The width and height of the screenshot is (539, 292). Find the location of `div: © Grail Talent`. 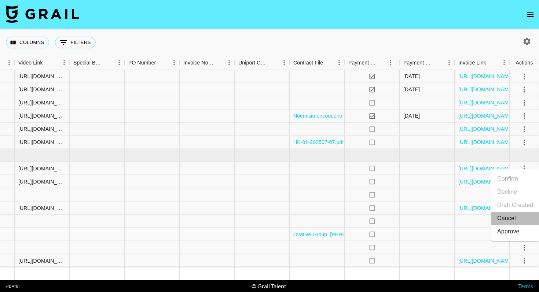

div: © Grail Talent is located at coordinates (269, 286).